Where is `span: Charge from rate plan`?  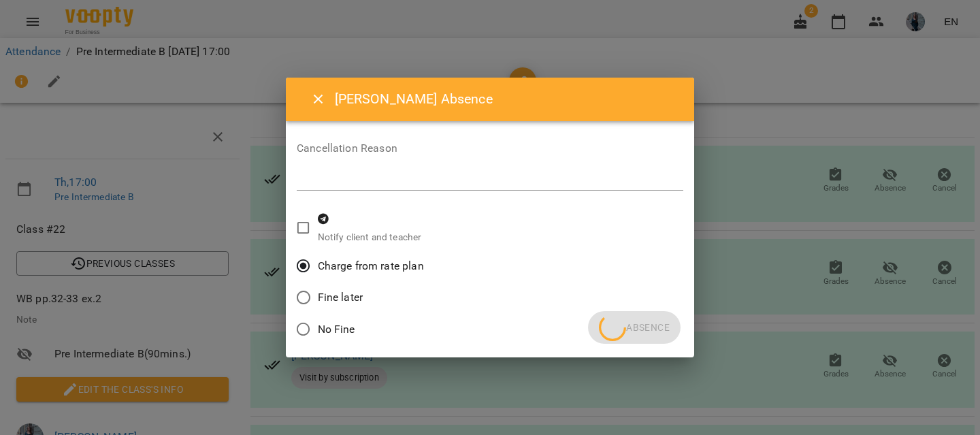 span: Charge from rate plan is located at coordinates (371, 266).